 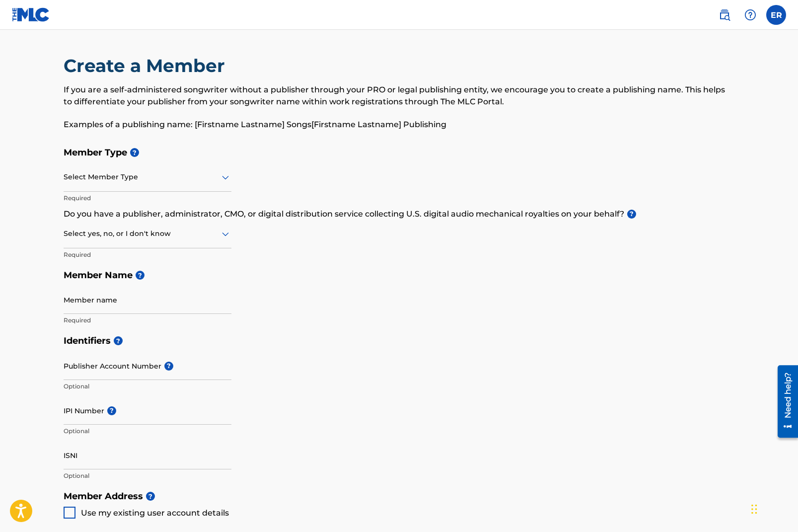 I want to click on img: MLC Logo, so click(x=30, y=14).